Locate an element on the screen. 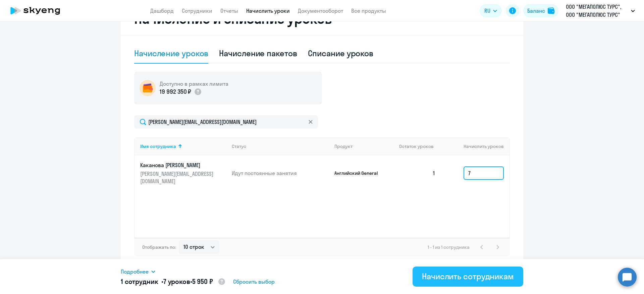  div: Остаток уроков is located at coordinates (420, 146).